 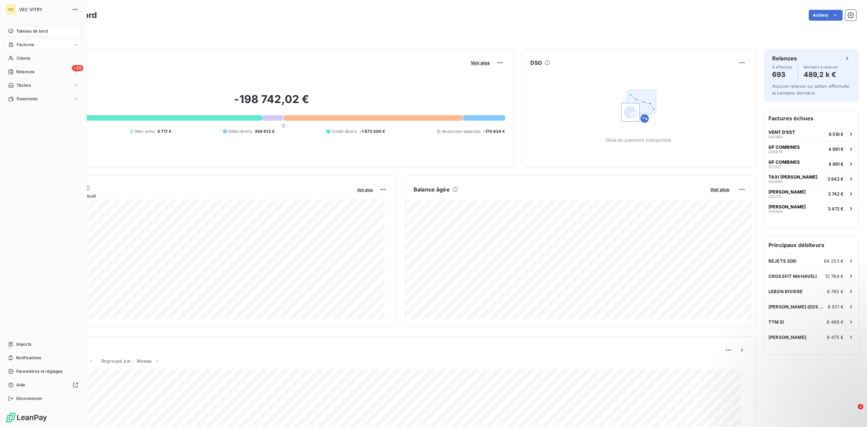 I want to click on span: 12 764 €, so click(x=835, y=276).